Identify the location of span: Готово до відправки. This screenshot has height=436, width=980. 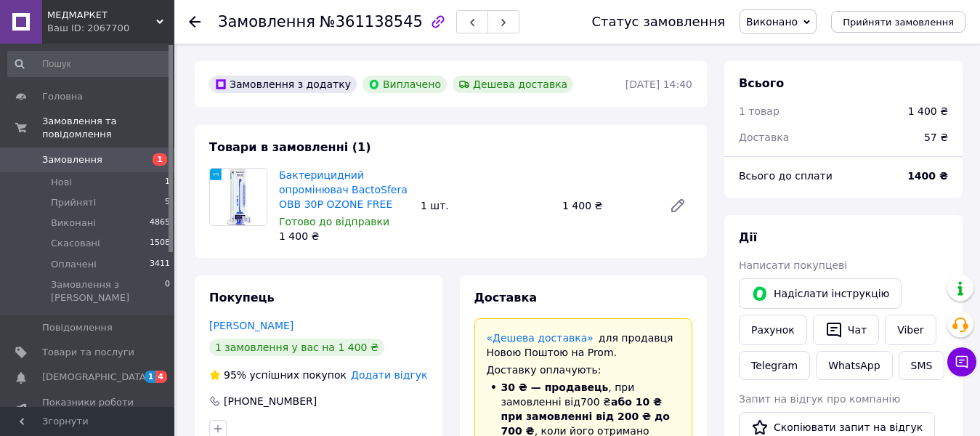
(335, 221).